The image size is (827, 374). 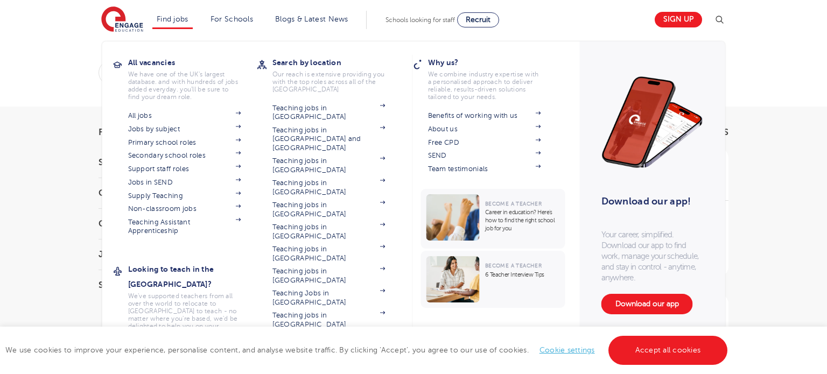 I want to click on a: Team testimonials, so click(x=484, y=169).